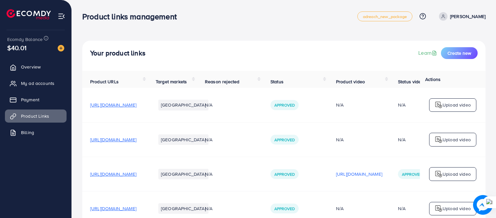 The image size is (496, 218). I want to click on span: Status video, so click(410, 82).